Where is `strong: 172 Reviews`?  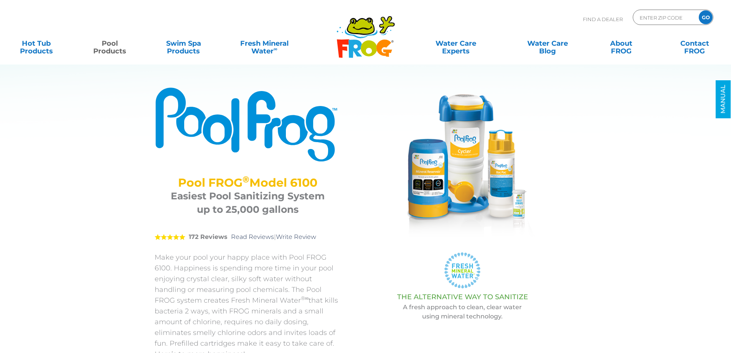 strong: 172 Reviews is located at coordinates (208, 236).